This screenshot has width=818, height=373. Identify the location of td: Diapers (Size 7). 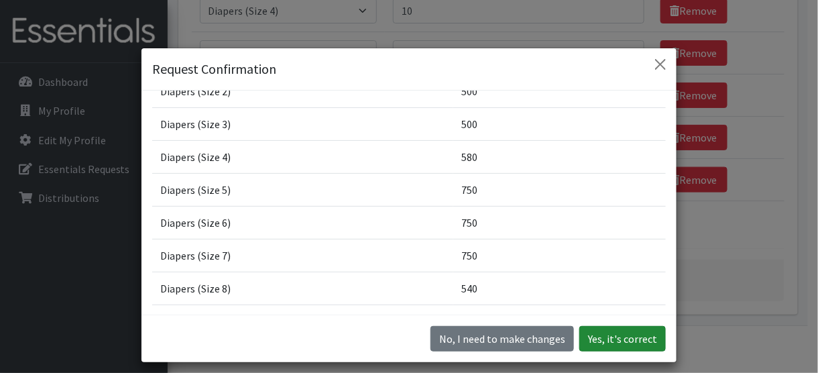
(302, 256).